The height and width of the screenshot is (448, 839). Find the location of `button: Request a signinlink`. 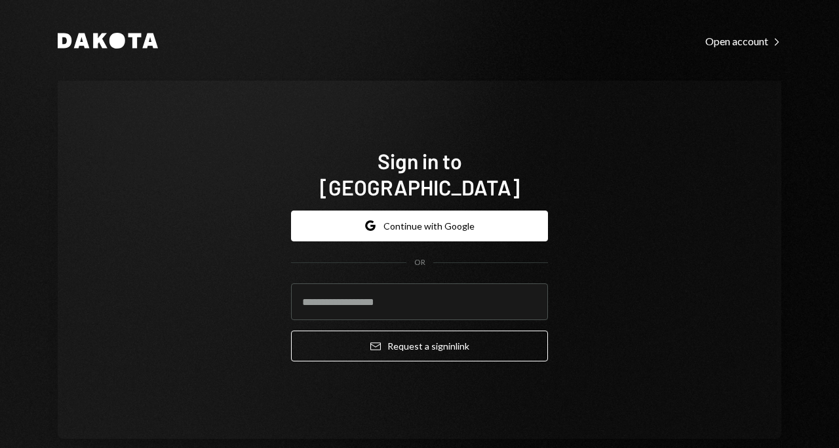

button: Request a signinlink is located at coordinates (420, 346).